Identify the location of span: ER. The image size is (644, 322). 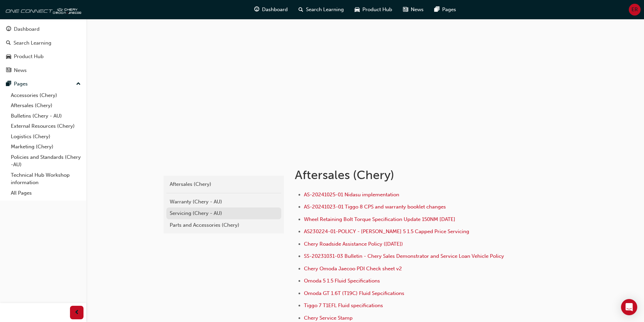
(634, 9).